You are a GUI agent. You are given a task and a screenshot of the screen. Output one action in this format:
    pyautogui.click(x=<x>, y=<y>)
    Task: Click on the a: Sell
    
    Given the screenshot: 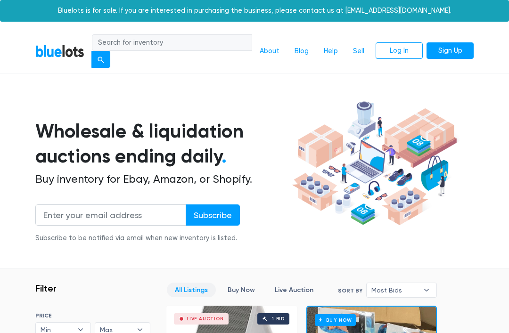 What is the action you would take?
    pyautogui.click(x=359, y=51)
    